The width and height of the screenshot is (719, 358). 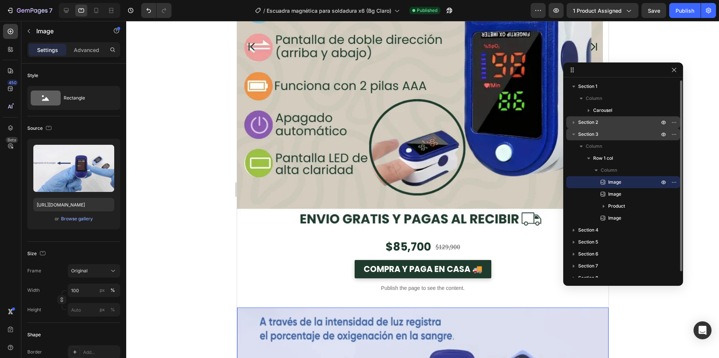 I want to click on div: Style, so click(x=33, y=76).